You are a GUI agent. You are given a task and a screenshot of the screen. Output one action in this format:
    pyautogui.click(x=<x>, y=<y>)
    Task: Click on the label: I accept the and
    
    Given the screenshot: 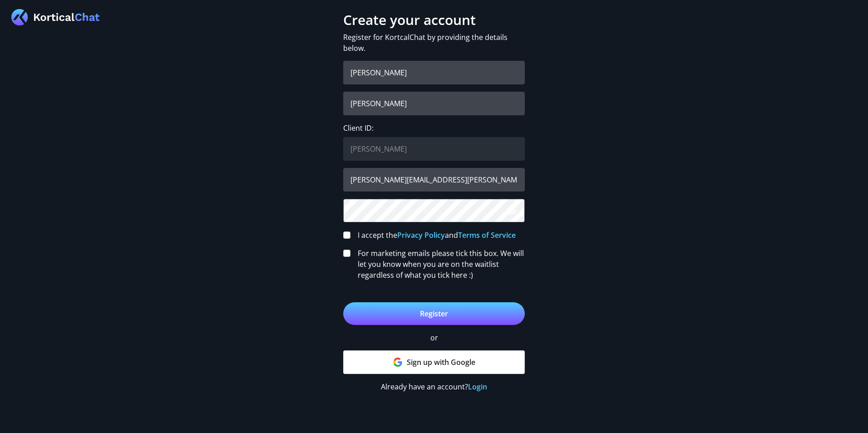 What is the action you would take?
    pyautogui.click(x=437, y=235)
    